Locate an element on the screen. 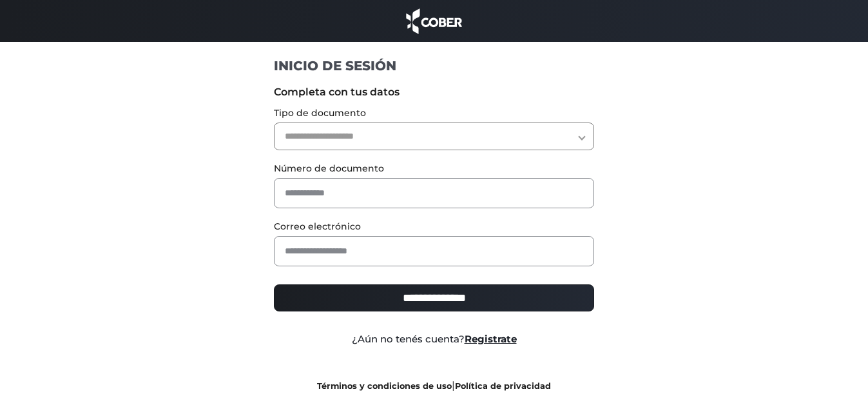  h1: INICIO DE SESIÓN is located at coordinates (434, 66).